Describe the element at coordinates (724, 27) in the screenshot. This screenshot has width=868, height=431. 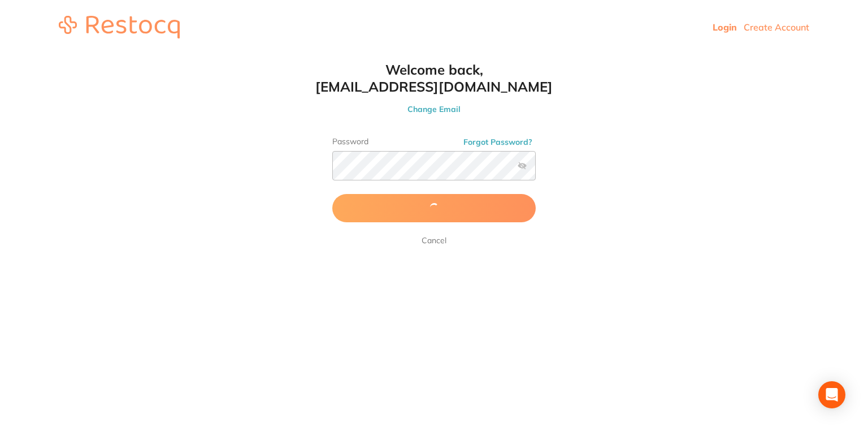
I see `a: Login` at that location.